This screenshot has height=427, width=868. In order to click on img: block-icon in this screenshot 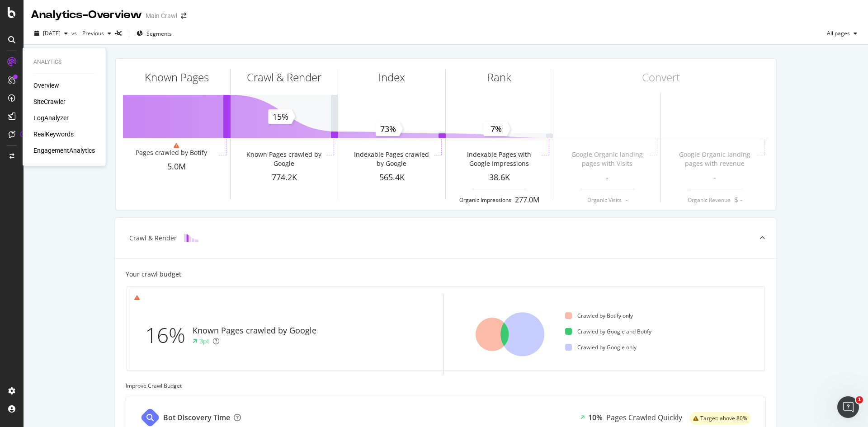, I will do `click(191, 237)`.